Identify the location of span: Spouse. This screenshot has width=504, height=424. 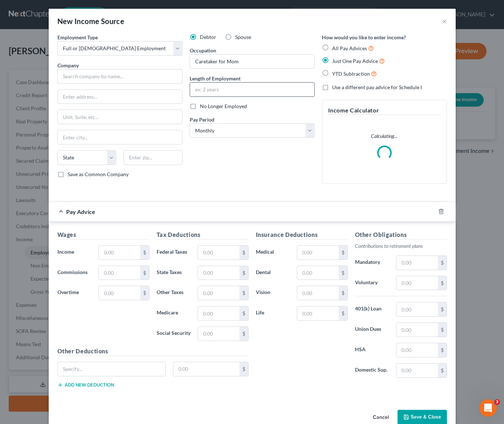
(243, 37).